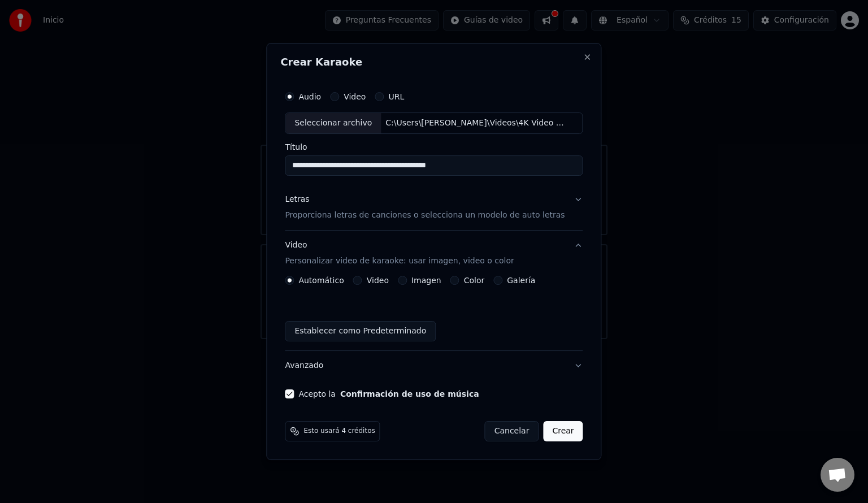 The width and height of the screenshot is (868, 503). What do you see at coordinates (321, 280) in the screenshot?
I see `label: Automático` at bounding box center [321, 280].